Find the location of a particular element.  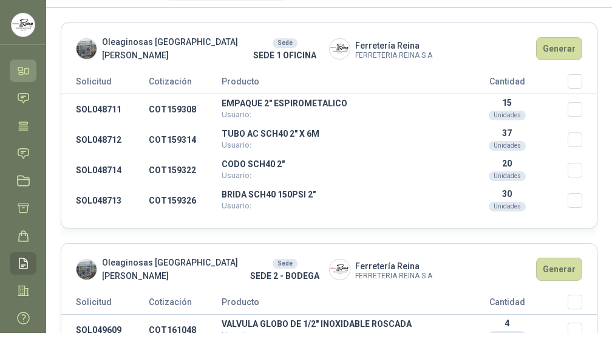

p: 20 is located at coordinates (507, 163).